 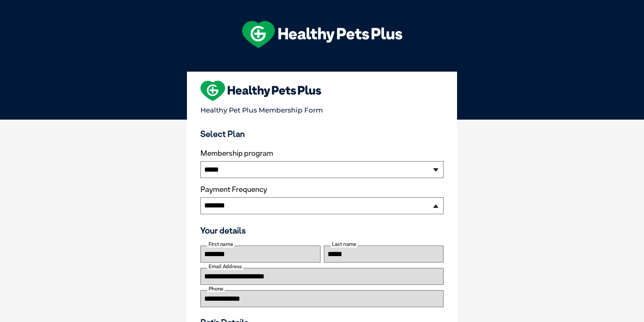 What do you see at coordinates (225, 267) in the screenshot?
I see `label: Email Address` at bounding box center [225, 267].